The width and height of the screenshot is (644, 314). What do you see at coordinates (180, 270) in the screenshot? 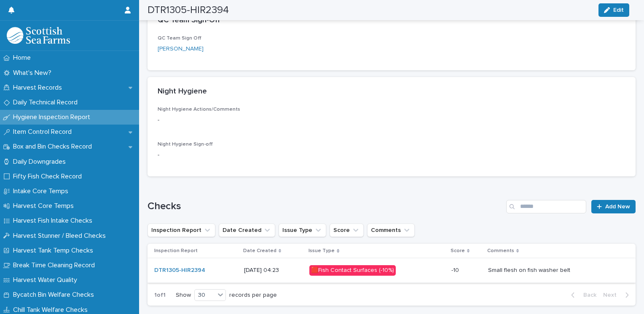
I see `a: DTR1305-HIR2394` at bounding box center [180, 270].